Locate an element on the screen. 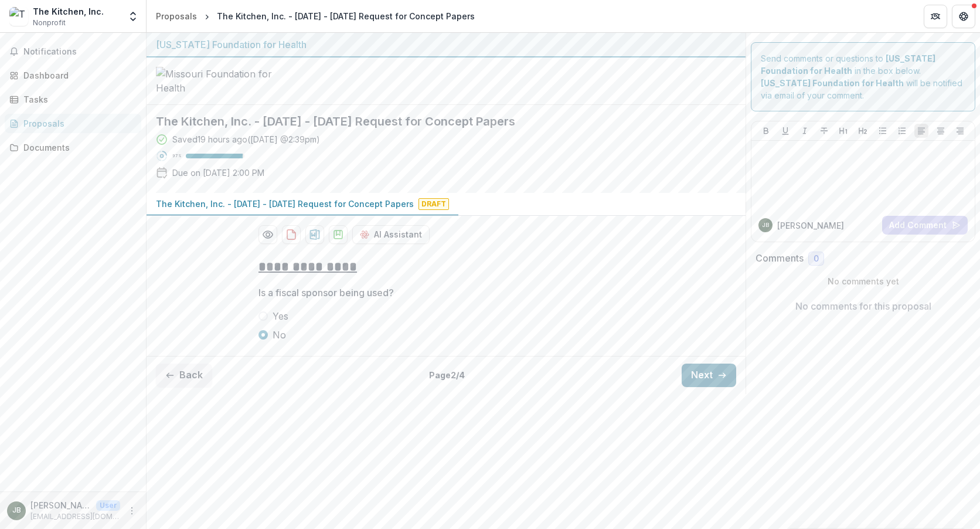 Image resolution: width=980 pixels, height=529 pixels. div: Documents is located at coordinates (77, 147).